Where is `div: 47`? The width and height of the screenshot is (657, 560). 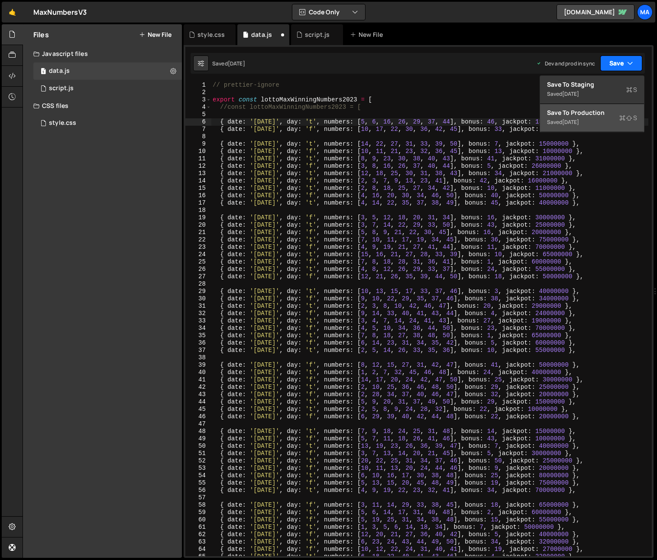 div: 47 is located at coordinates (198, 424).